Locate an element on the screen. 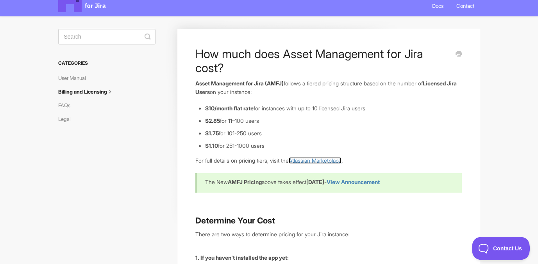 Image resolution: width=538 pixels, height=264 pixels. strong: $1.75 is located at coordinates (212, 133).